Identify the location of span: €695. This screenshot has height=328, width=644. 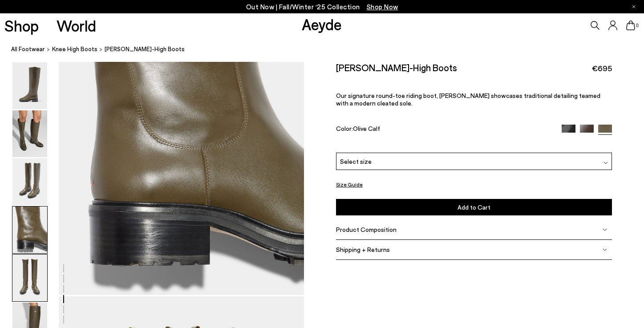
(602, 68).